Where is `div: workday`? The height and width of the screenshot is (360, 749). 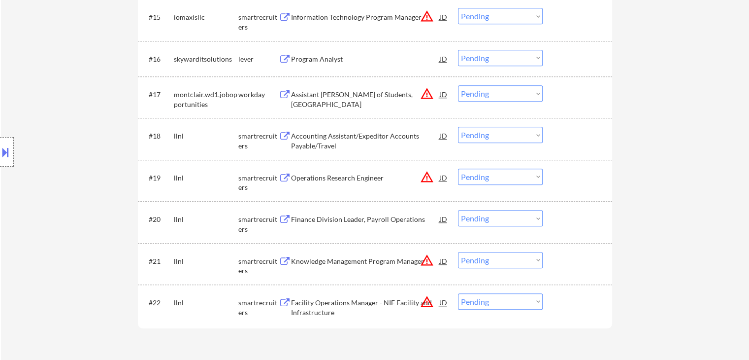 div: workday is located at coordinates (259, 95).